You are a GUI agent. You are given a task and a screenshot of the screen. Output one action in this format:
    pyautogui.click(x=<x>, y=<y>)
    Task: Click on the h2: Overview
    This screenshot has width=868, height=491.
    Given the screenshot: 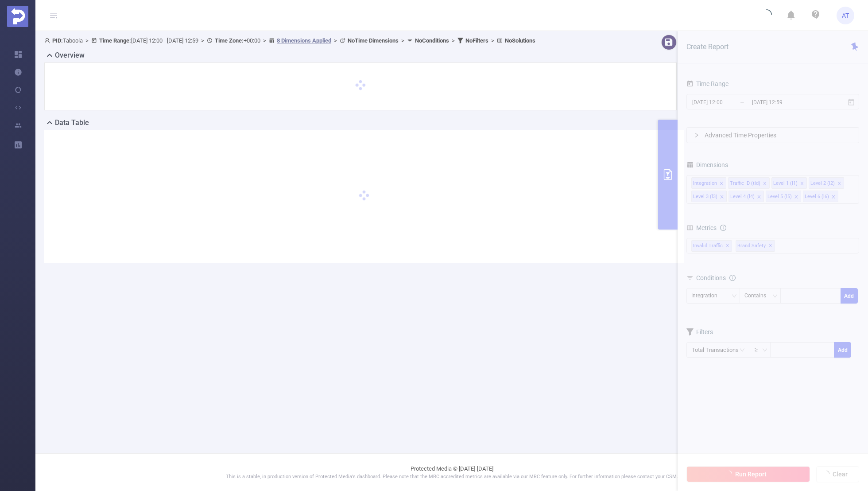 What is the action you would take?
    pyautogui.click(x=69, y=55)
    